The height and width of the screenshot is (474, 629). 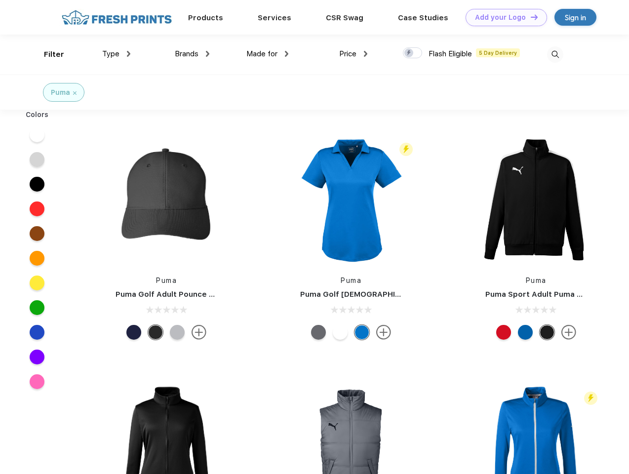 What do you see at coordinates (54, 54) in the screenshot?
I see `div: Filter` at bounding box center [54, 54].